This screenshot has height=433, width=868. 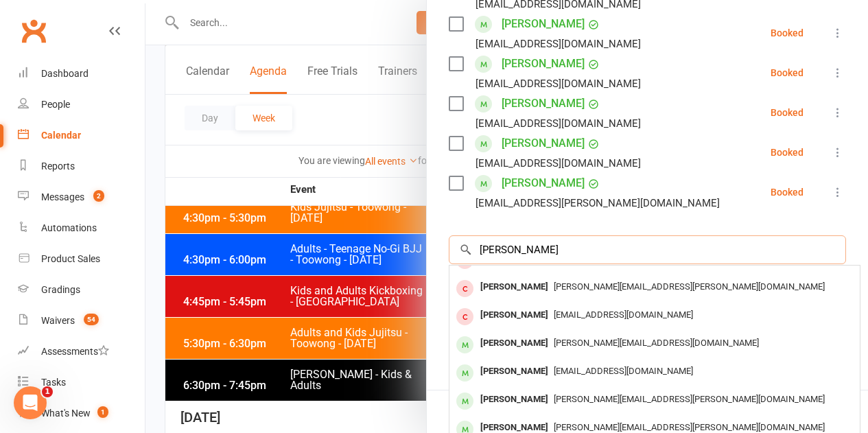 I want to click on a: Waivers 54, so click(x=81, y=320).